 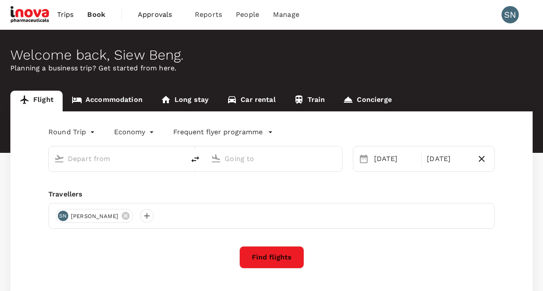 What do you see at coordinates (117, 159) in the screenshot?
I see `input: Depart from` at bounding box center [117, 159].